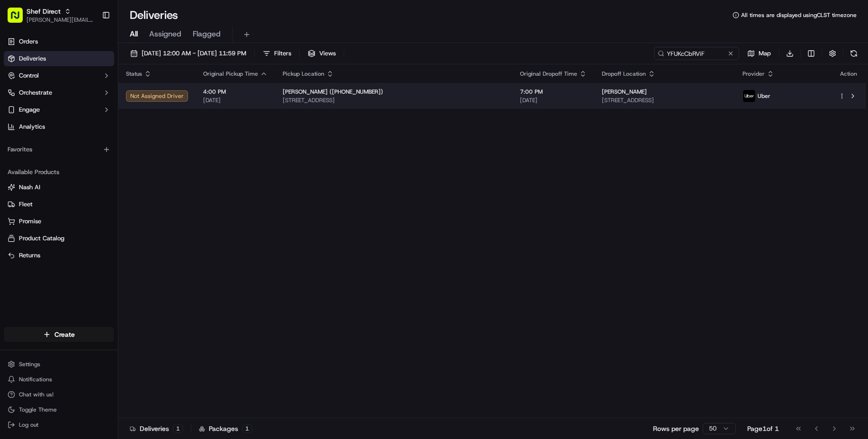 This screenshot has width=868, height=439. What do you see at coordinates (154, 15) in the screenshot?
I see `h1: Deliveries` at bounding box center [154, 15].